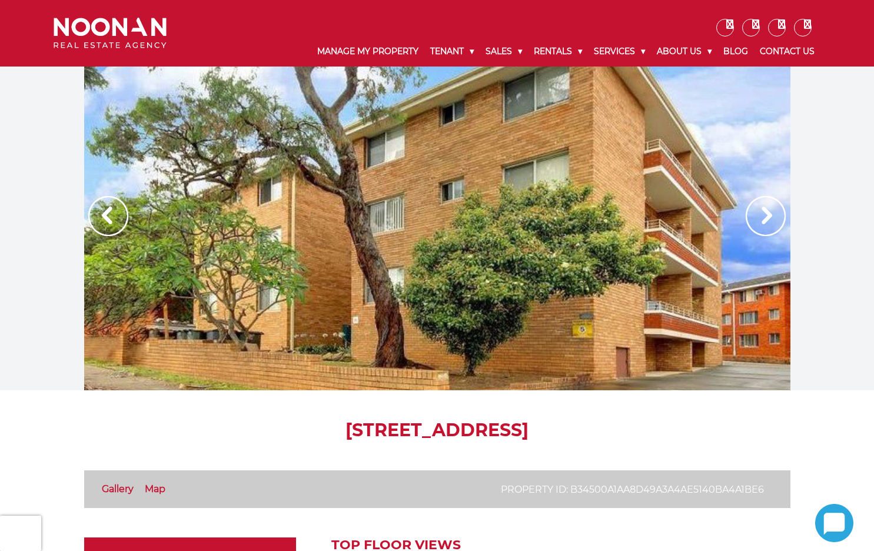  What do you see at coordinates (368, 51) in the screenshot?
I see `a: Manage My Property` at bounding box center [368, 51].